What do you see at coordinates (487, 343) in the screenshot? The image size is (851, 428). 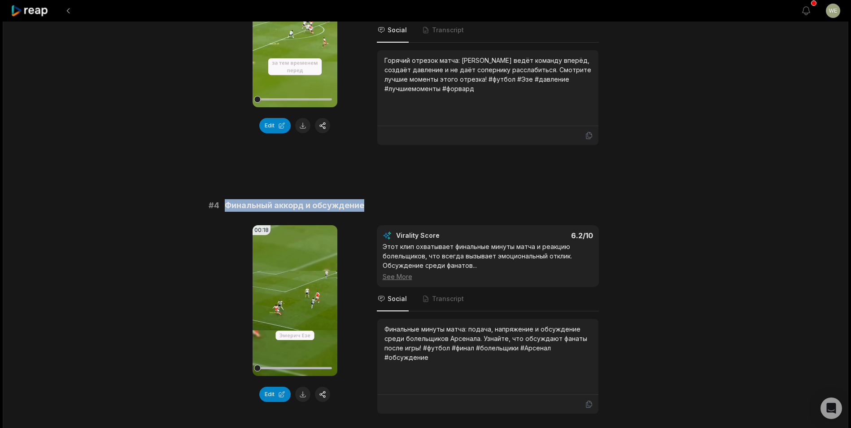 I see `div: Финальные минуты матча: подача, напряжение и обсуждение среди болельщиков Арсенала. Узнайте, что ...` at bounding box center [487, 343].